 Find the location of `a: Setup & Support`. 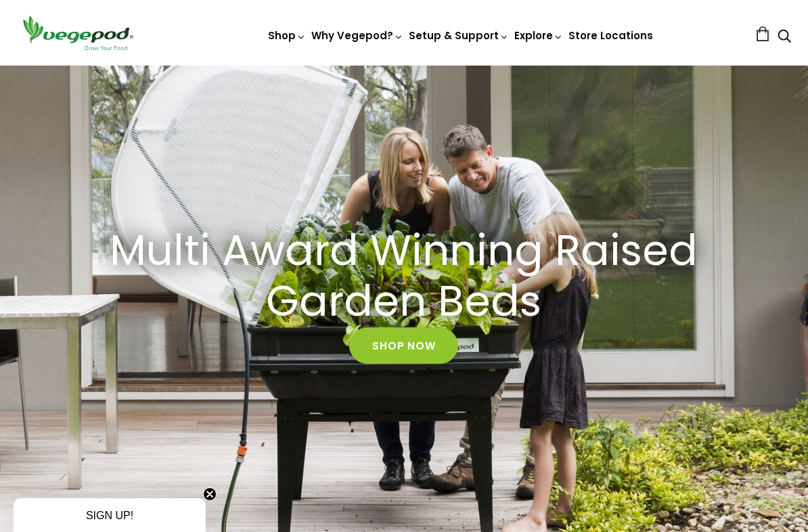

a: Setup & Support is located at coordinates (459, 35).